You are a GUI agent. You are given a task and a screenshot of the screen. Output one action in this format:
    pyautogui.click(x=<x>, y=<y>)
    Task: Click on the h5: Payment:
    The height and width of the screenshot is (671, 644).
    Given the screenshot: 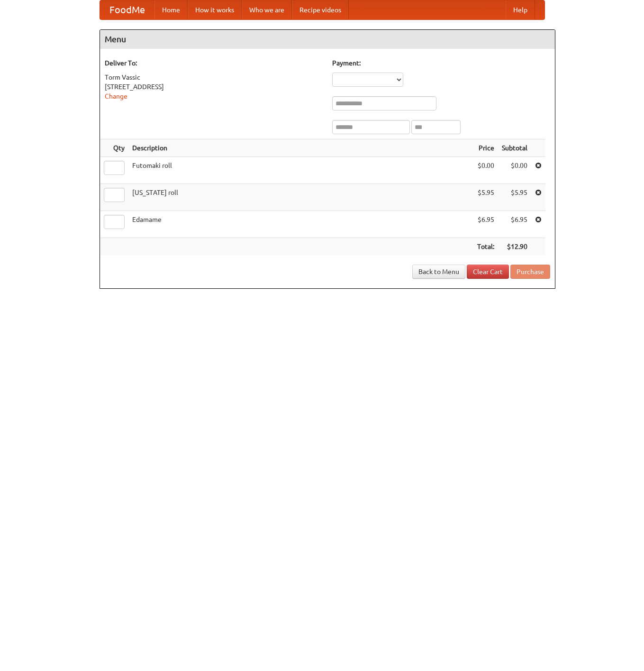 What is the action you would take?
    pyautogui.click(x=441, y=63)
    